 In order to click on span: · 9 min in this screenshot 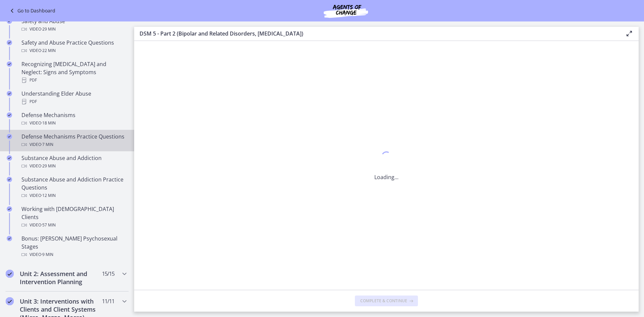, I will do `click(47, 255)`.